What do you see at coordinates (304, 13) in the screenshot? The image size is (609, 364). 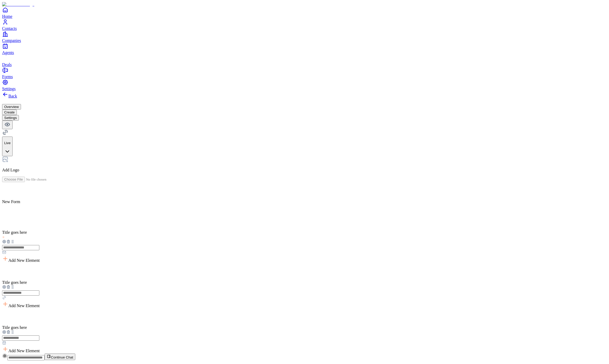 I see `a: Home` at bounding box center [304, 13].